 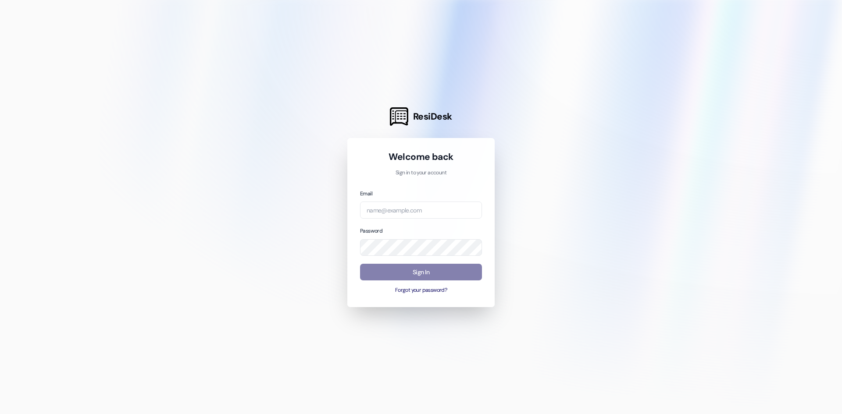 I want to click on button: Sign In, so click(x=421, y=272).